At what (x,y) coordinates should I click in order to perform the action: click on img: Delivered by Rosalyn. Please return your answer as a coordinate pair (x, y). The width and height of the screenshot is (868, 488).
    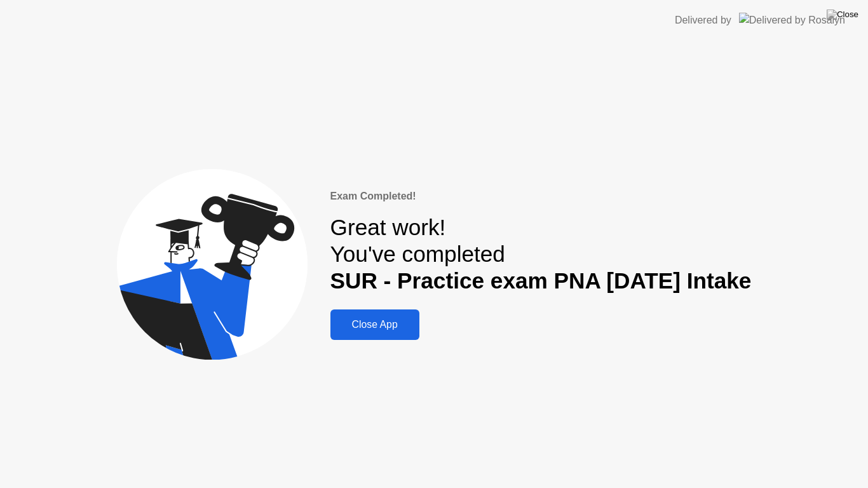
    Looking at the image, I should click on (792, 20).